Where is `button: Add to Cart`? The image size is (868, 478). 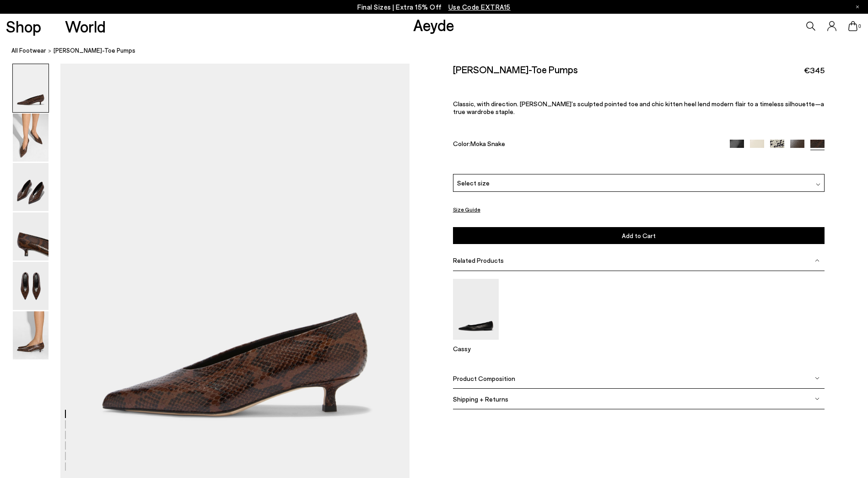 button: Add to Cart is located at coordinates (639, 235).